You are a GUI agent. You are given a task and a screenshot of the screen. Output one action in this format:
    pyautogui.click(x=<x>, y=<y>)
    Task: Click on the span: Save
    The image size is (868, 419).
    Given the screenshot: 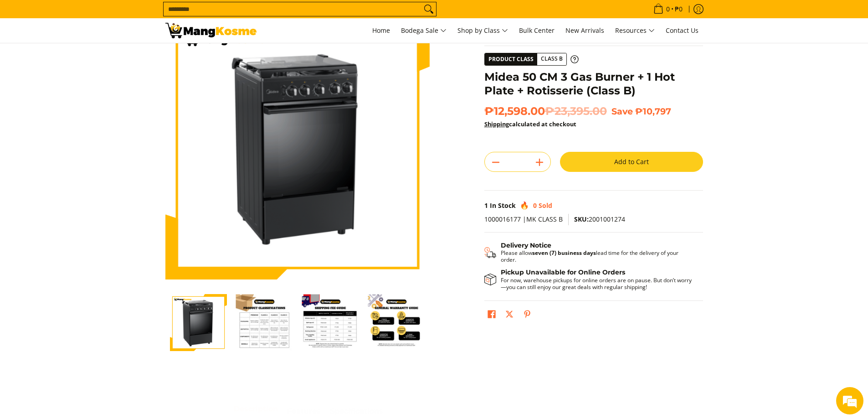 What is the action you would take?
    pyautogui.click(x=622, y=111)
    